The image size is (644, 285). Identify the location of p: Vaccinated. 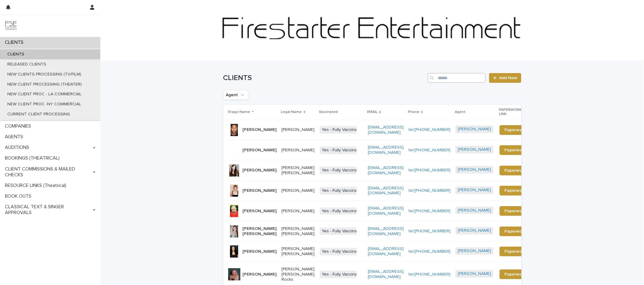
(328, 112).